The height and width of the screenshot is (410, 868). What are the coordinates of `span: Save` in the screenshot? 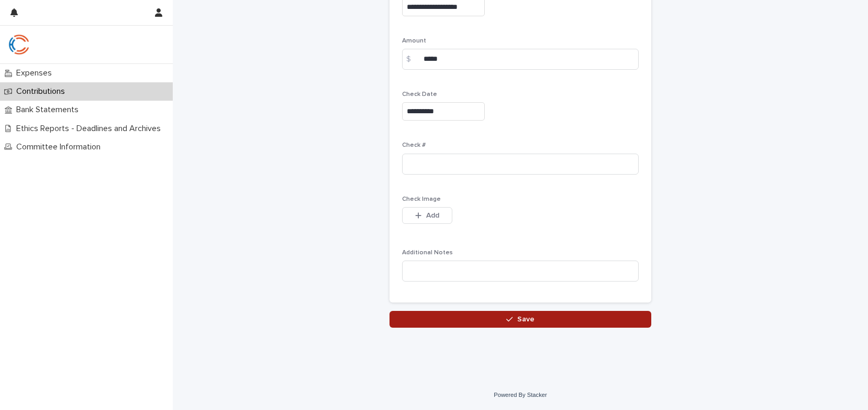 It's located at (526, 319).